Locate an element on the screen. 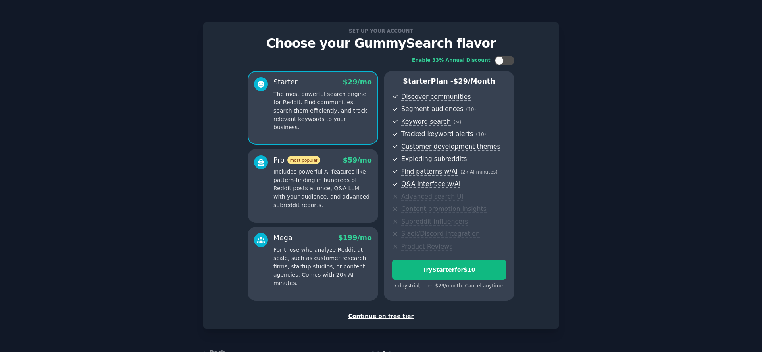 Image resolution: width=762 pixels, height=352 pixels. span: Find patterns w/AI is located at coordinates (429, 172).